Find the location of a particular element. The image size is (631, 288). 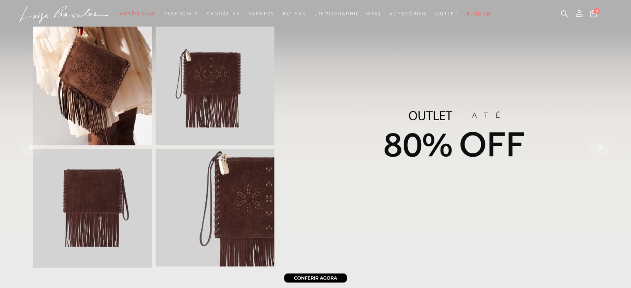

span: Essenciais is located at coordinates (181, 14).